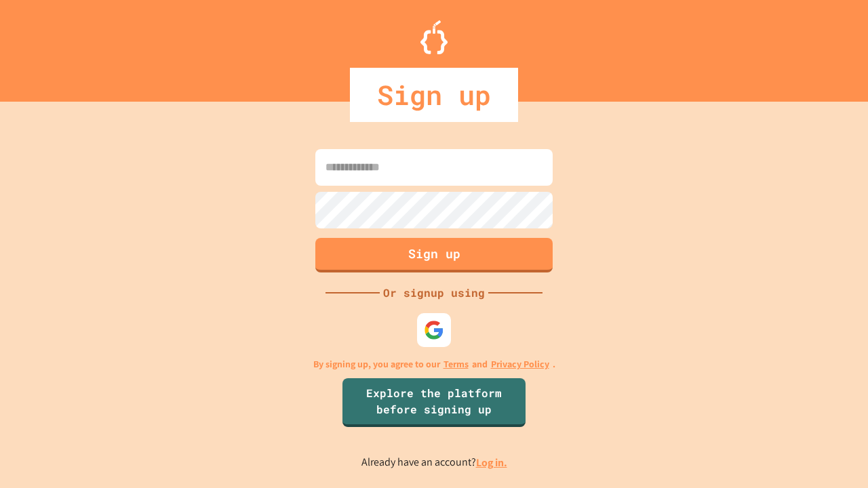 This screenshot has height=488, width=868. Describe the element at coordinates (520, 364) in the screenshot. I see `a: Privacy Policy` at that location.